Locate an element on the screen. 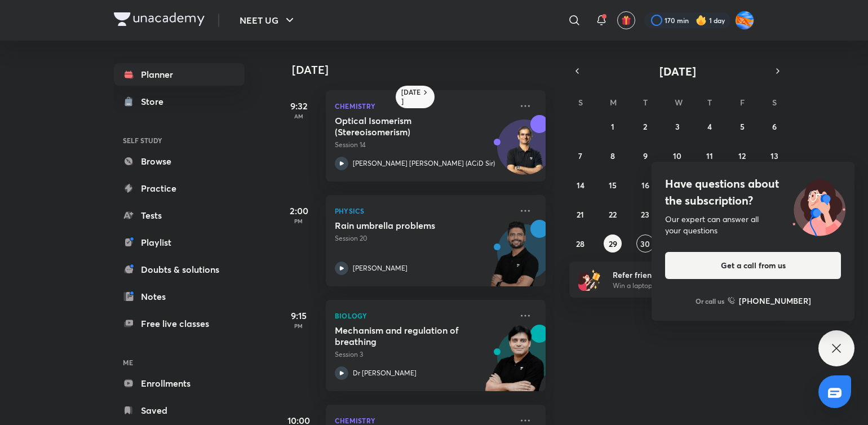 The image size is (868, 425). button: September 11, 2025 is located at coordinates (709, 156).